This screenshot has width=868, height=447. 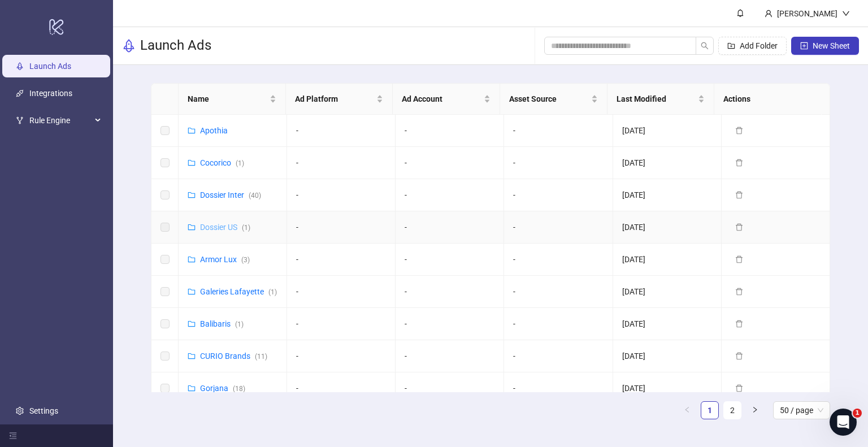 What do you see at coordinates (752, 46) in the screenshot?
I see `button: Add Folder` at bounding box center [752, 46].